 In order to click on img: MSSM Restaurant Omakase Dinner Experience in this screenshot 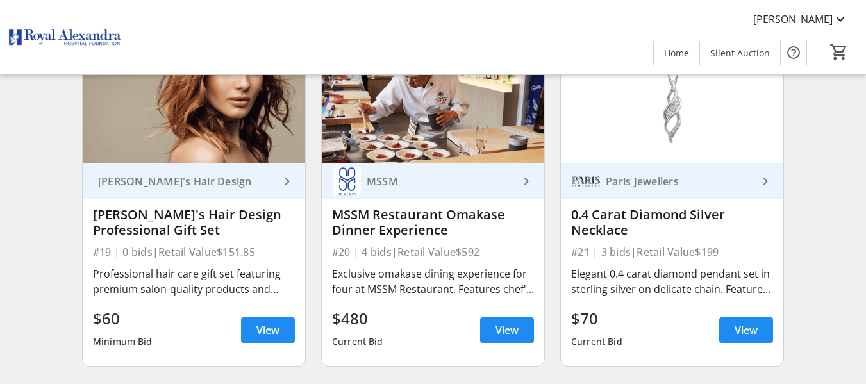, I will do `click(433, 100)`.